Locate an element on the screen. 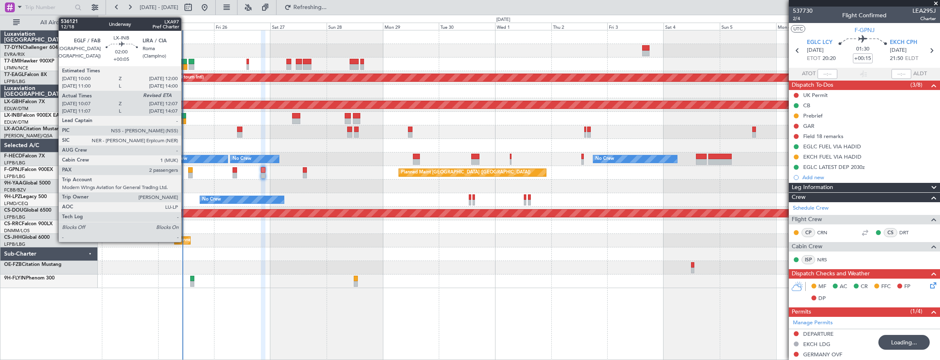 The image size is (940, 360). a: DNMM/LOS is located at coordinates (17, 230).